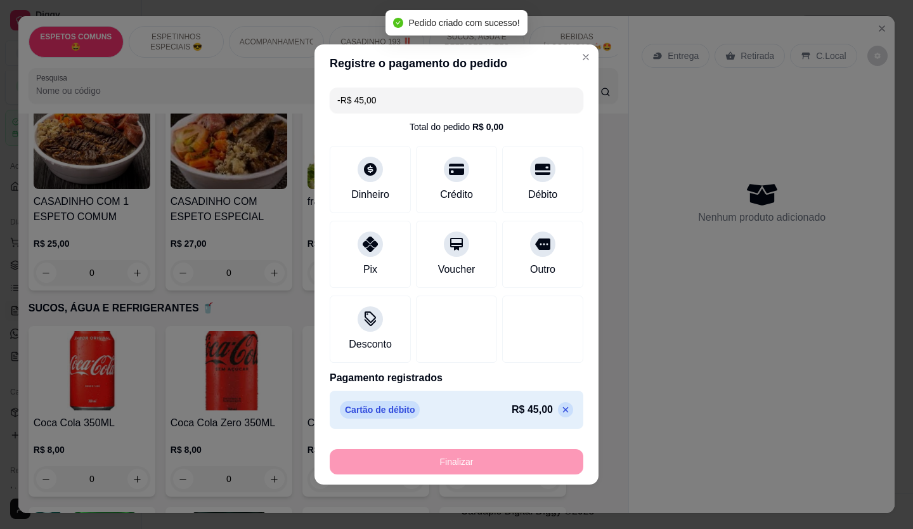  What do you see at coordinates (370, 195) in the screenshot?
I see `div: Dinheiro` at bounding box center [370, 195].